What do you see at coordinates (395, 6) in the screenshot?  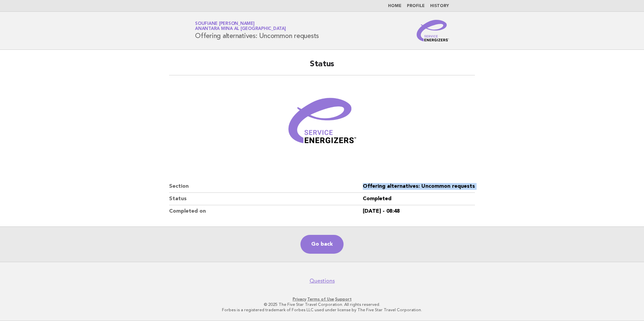 I see `a: Home` at bounding box center [395, 6].